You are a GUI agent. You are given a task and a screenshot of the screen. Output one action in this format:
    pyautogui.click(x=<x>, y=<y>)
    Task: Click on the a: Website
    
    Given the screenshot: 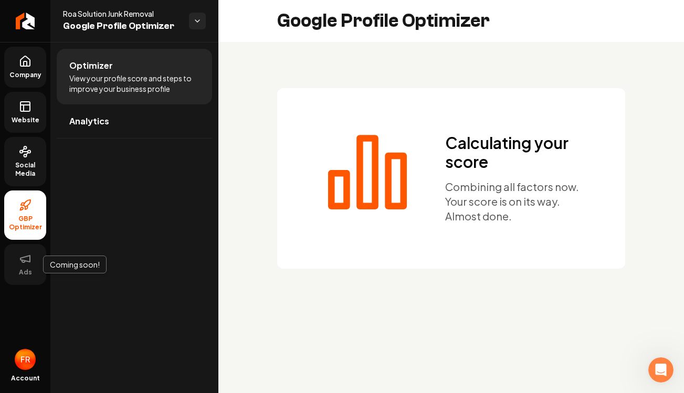 What is the action you would take?
    pyautogui.click(x=25, y=112)
    